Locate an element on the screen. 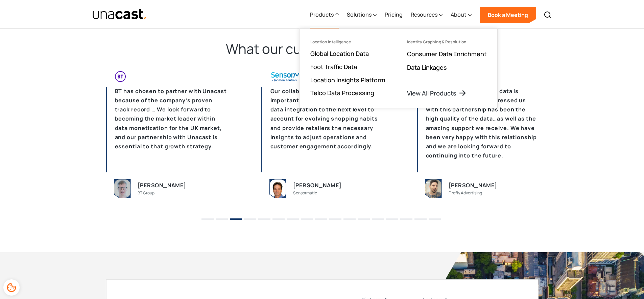 This screenshot has height=299, width=644. p: Our collaboration with Unacast is more important than ever because it takes data integration to t... is located at coordinates (322, 129).